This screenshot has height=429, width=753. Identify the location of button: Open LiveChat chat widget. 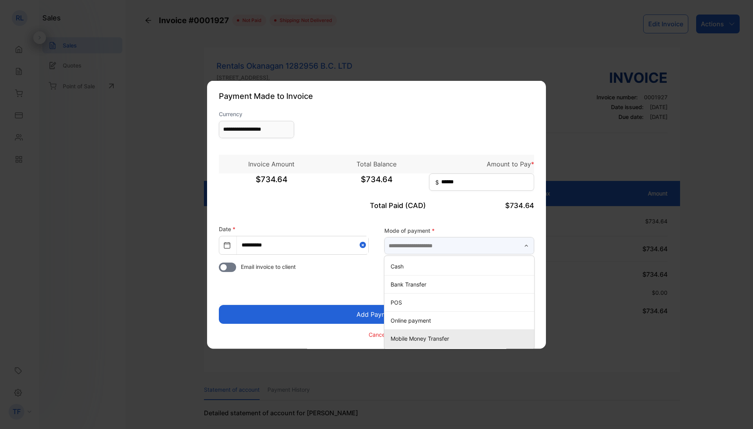
(18, 15).